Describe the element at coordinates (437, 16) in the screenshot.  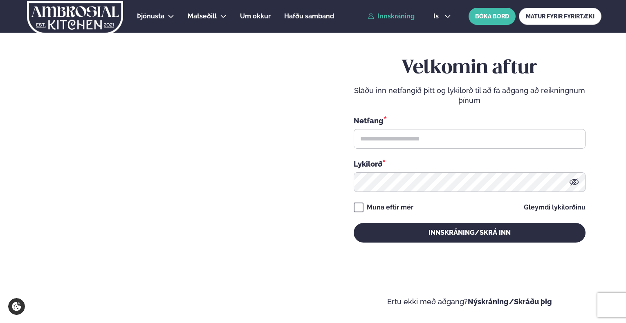
I see `span: is` at that location.